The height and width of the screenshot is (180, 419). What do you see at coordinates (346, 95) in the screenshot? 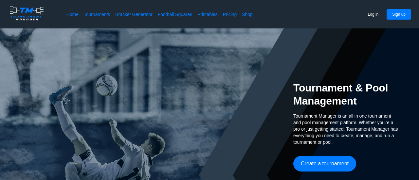
I see `h2: Tournament & Pool Management` at bounding box center [346, 95].